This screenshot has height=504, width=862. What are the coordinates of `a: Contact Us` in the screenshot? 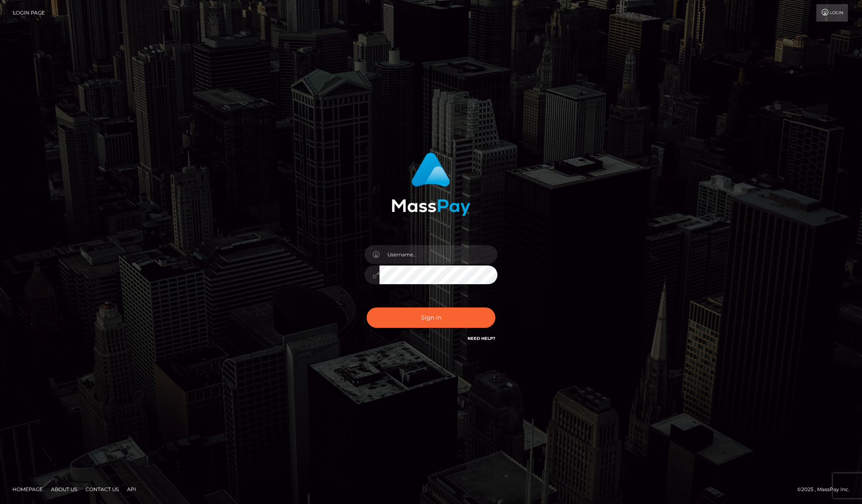 It's located at (102, 488).